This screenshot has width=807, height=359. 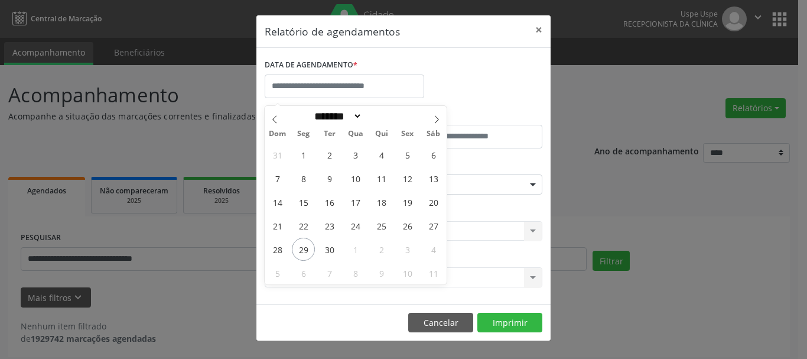 I want to click on input: Year, so click(x=382, y=116).